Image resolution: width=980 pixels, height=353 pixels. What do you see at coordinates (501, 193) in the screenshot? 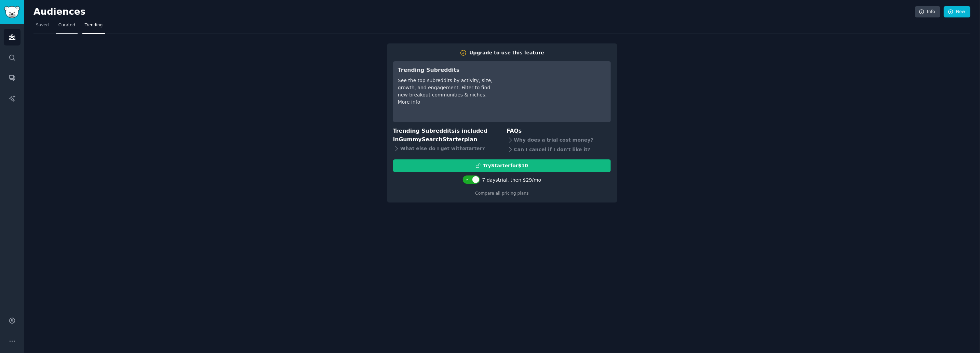
I see `a: Compare all pricing plans` at bounding box center [501, 193].